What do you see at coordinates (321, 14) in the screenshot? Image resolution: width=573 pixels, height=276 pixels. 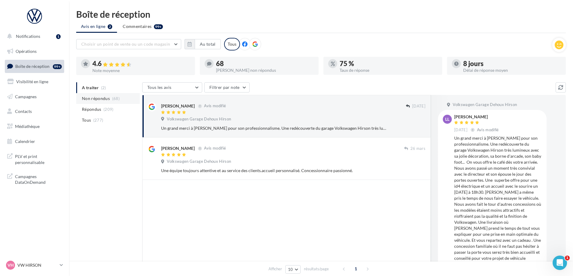 I see `div: Boîte de réception` at bounding box center [321, 14].